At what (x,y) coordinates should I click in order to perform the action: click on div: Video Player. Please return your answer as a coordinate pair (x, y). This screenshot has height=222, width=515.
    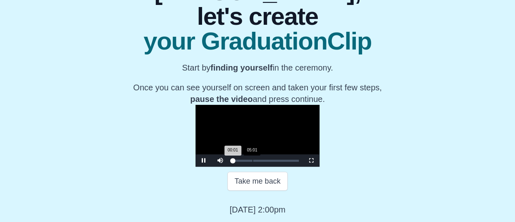
    Looking at the image, I should click on (257, 136).